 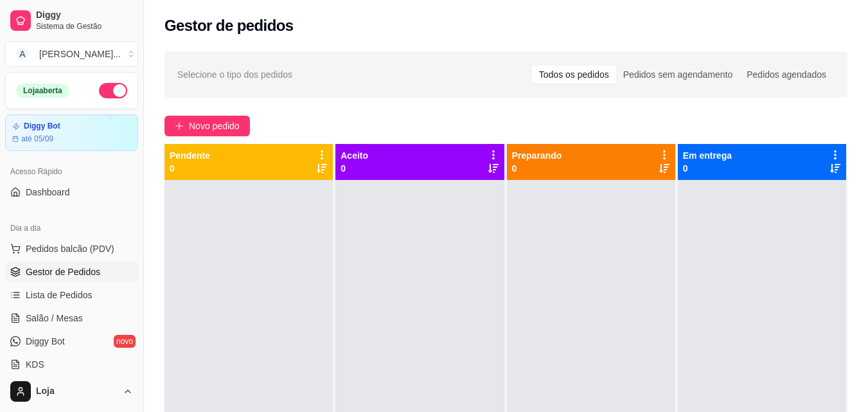 I want to click on p: Em entrega, so click(x=708, y=156).